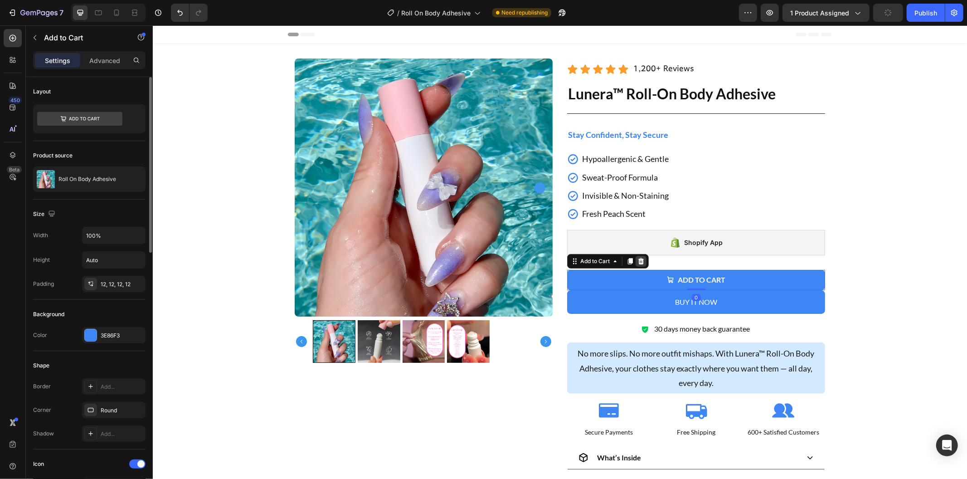  What do you see at coordinates (548, 254) in the screenshot?
I see `div: Add to cart` at bounding box center [548, 254].